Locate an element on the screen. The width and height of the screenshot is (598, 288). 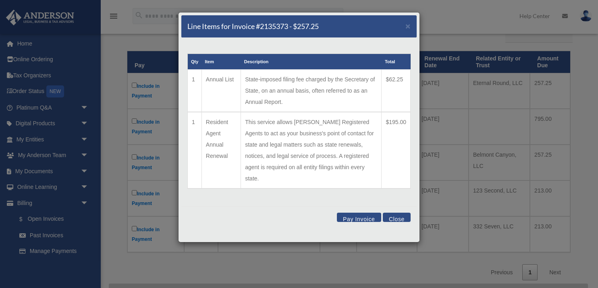
td: $62.25 is located at coordinates (396, 91).